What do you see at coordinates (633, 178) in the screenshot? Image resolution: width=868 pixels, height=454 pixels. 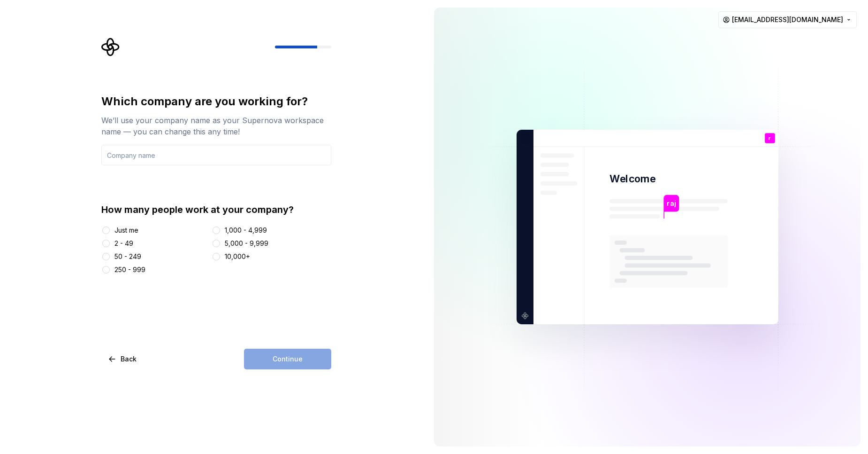 I see `p: Welcome` at bounding box center [633, 178].